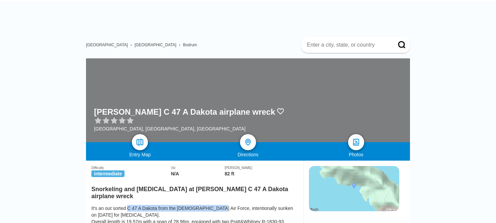  Describe the element at coordinates (131, 167) in the screenshot. I see `div: Difficulty` at that location.